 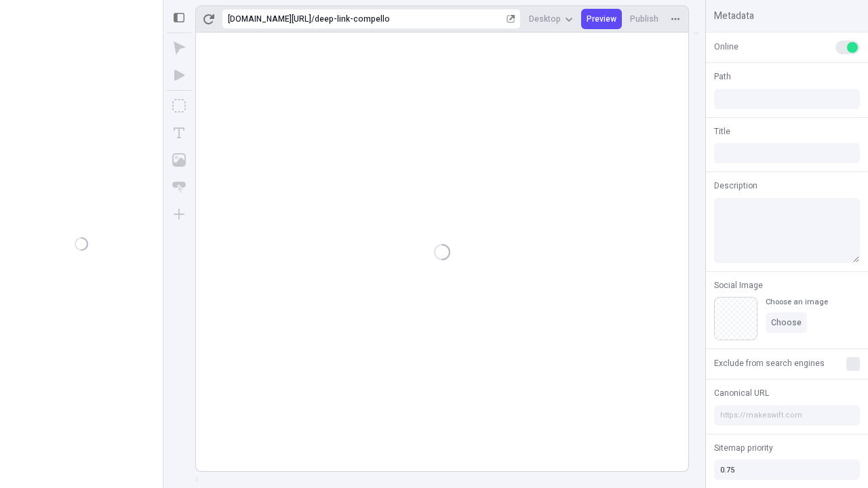 What do you see at coordinates (787, 415) in the screenshot?
I see `input: https://makeswift.com` at bounding box center [787, 415].